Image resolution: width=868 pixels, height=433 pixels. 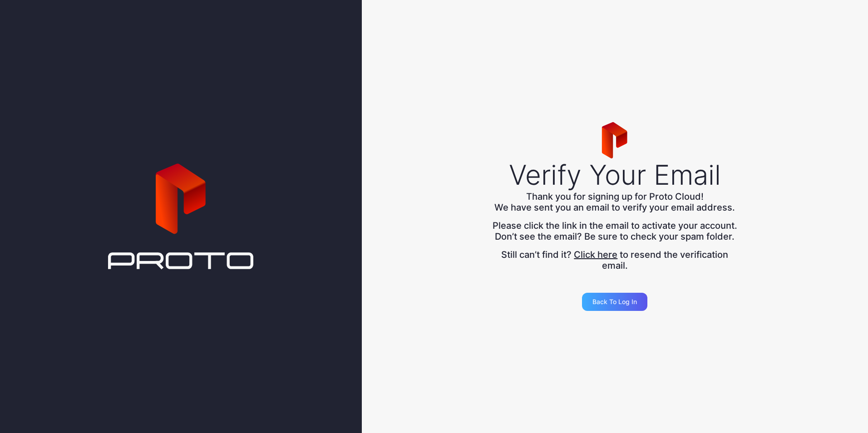 I want to click on div: Verify Your Email, so click(x=615, y=175).